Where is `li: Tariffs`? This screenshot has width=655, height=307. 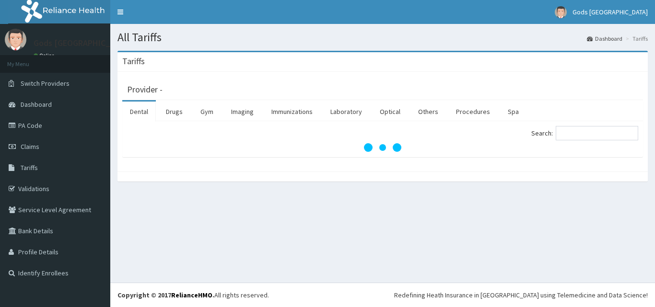 li: Tariffs is located at coordinates (636, 38).